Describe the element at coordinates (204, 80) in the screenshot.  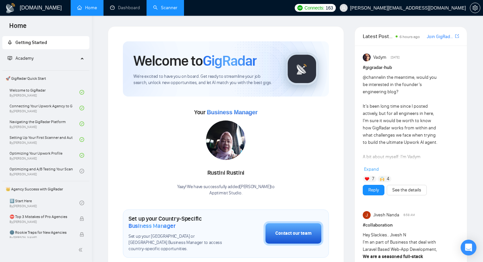
I see `span: We're excited to have you on board. Get ready to streamline your job search, unlock new opportuni...` at that location.